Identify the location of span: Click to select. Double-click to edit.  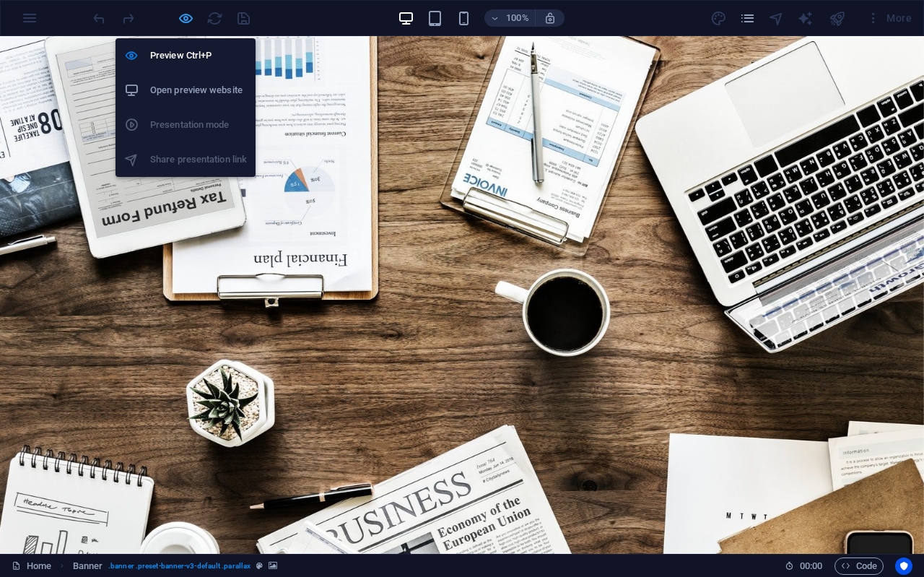
(88, 566).